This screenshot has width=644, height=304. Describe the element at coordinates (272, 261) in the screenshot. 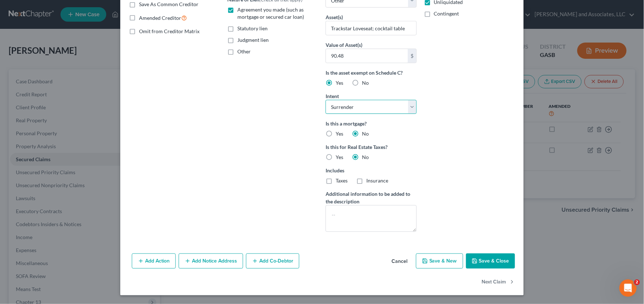

I see `button: Add Co-Debtor` at that location.